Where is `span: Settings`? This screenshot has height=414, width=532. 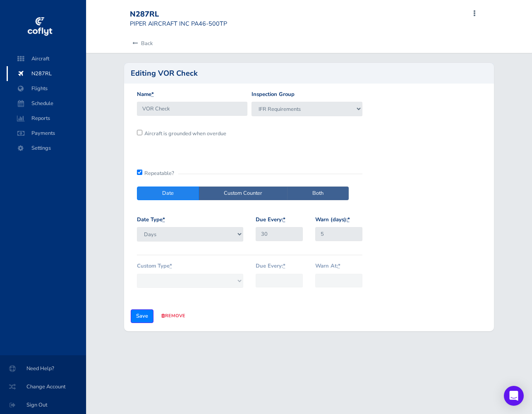
span: Settings is located at coordinates (46, 148).